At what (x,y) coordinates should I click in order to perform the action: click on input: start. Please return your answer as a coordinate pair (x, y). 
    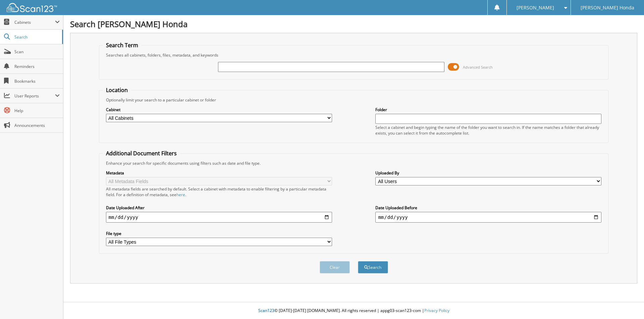
    Looking at the image, I should click on (219, 217).